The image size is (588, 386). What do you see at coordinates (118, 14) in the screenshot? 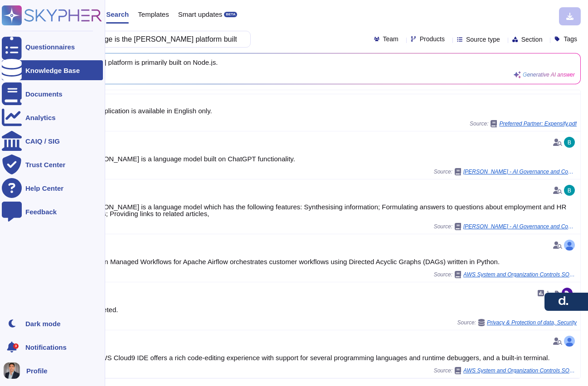
I see `span: Search` at bounding box center [118, 14].